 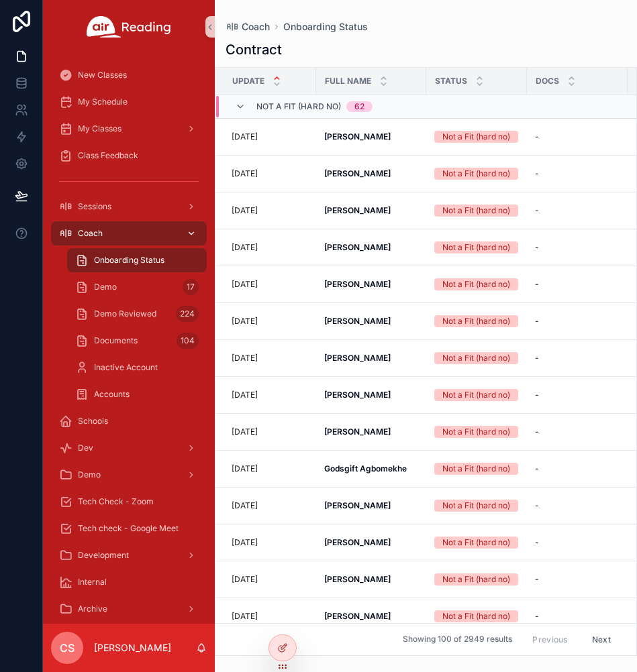 What do you see at coordinates (137, 341) in the screenshot?
I see `a: Documents104` at bounding box center [137, 341].